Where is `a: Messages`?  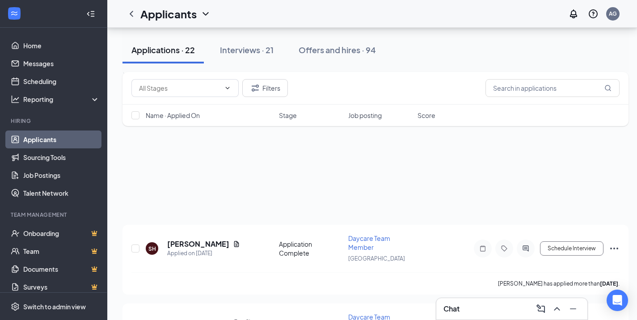 a: Messages is located at coordinates (61, 63).